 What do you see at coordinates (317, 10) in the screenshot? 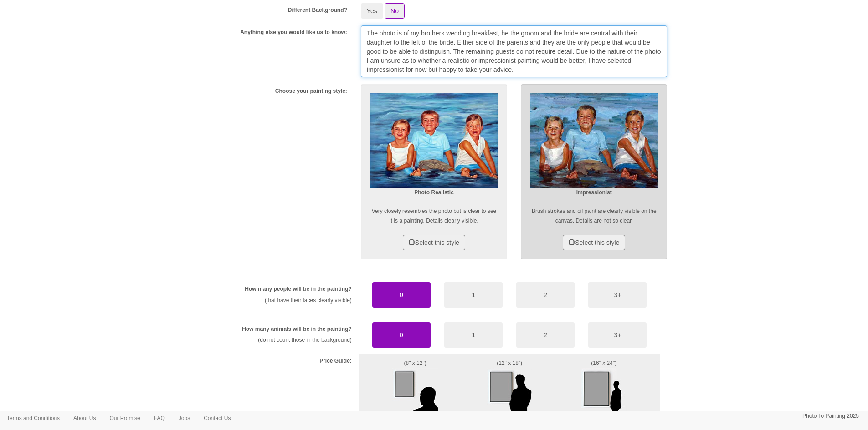
I see `label: Different Background?` at bounding box center [317, 10].